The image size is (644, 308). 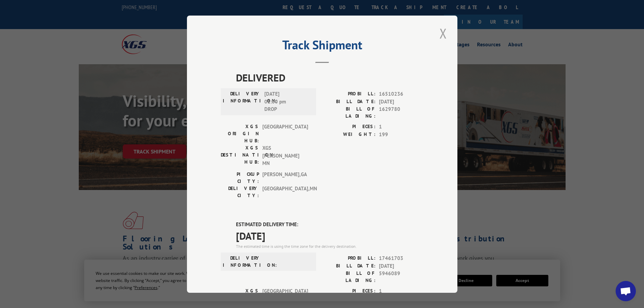 I want to click on span: 17461703, so click(x=401, y=258).